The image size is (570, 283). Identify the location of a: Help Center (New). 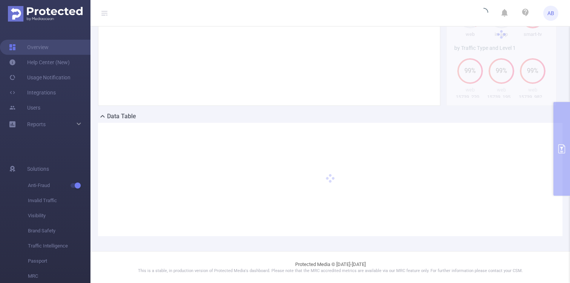
(39, 62).